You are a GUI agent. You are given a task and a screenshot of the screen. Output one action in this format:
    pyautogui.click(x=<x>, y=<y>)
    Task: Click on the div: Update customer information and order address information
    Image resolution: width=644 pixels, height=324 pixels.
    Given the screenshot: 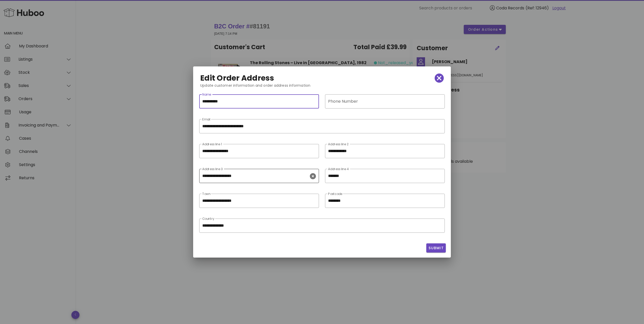 What is the action you would take?
    pyautogui.click(x=322, y=87)
    